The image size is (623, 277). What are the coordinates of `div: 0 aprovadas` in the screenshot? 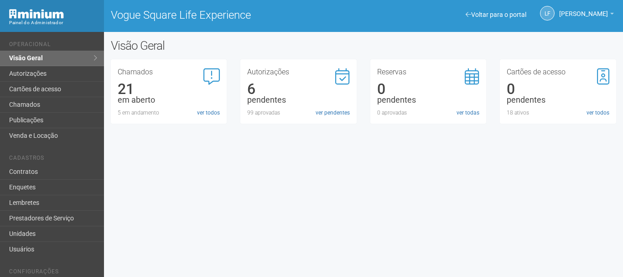 It's located at (428, 113).